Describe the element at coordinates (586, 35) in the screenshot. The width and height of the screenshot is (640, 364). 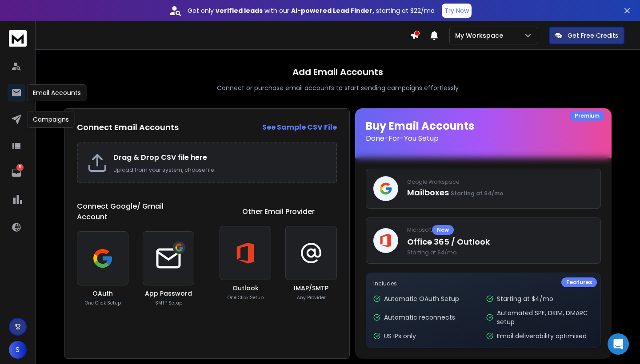
I see `button: Get Free Credits` at that location.